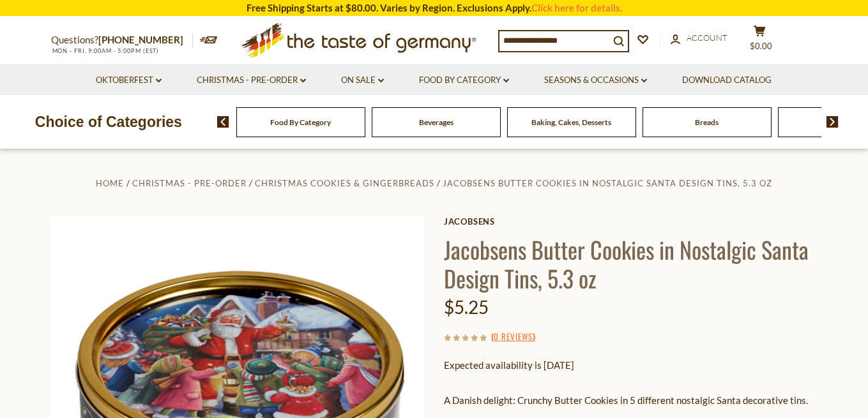 This screenshot has height=418, width=868. I want to click on span: Food By Category, so click(300, 122).